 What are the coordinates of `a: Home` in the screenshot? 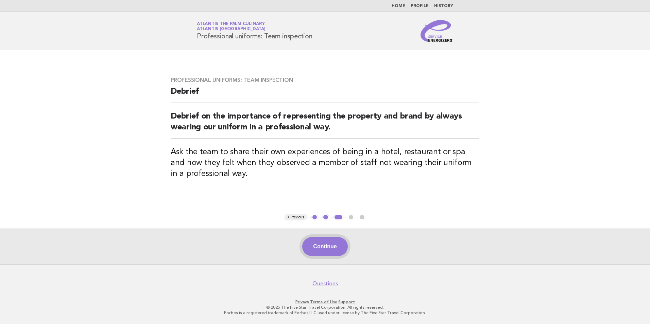 It's located at (399, 6).